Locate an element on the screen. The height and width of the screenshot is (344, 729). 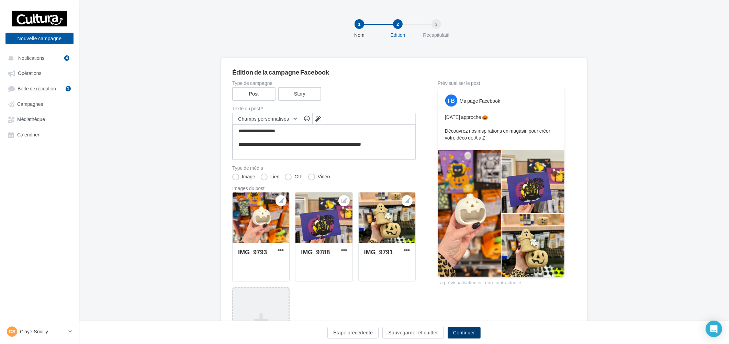
button: Continuer is located at coordinates (464, 332).